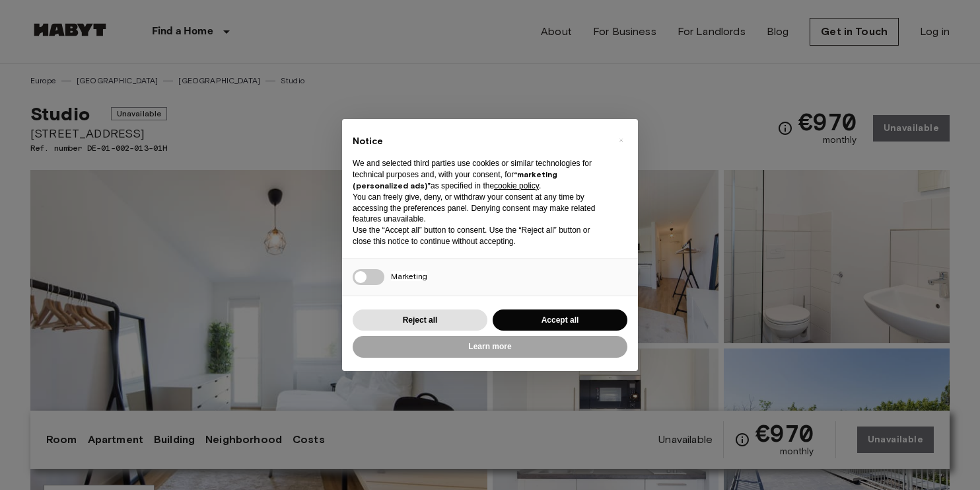 The height and width of the screenshot is (490, 980). Describe the element at coordinates (479, 208) in the screenshot. I see `p: You can freely give, deny, or withdraw your consent at any time by accessing the preferences pane...` at that location.